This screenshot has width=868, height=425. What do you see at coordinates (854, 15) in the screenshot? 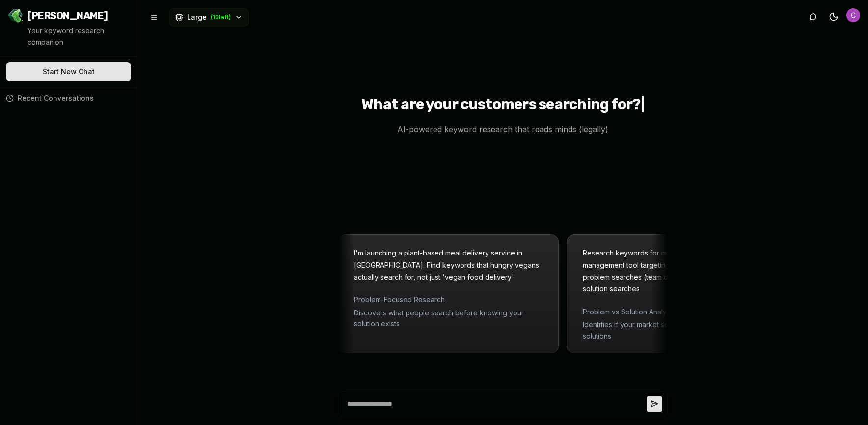
I see `button: Open user button` at bounding box center [854, 15].